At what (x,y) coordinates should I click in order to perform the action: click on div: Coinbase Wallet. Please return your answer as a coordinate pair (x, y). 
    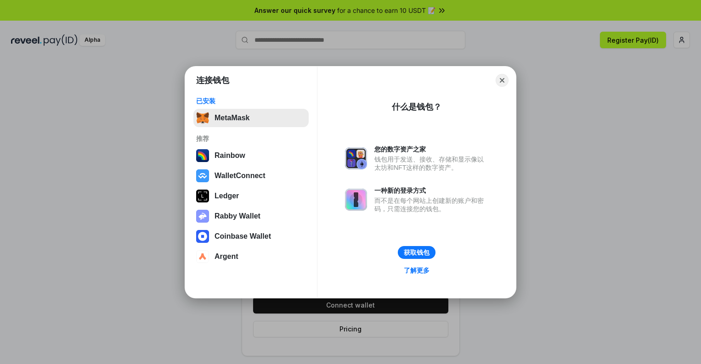
    Looking at the image, I should click on (243, 237).